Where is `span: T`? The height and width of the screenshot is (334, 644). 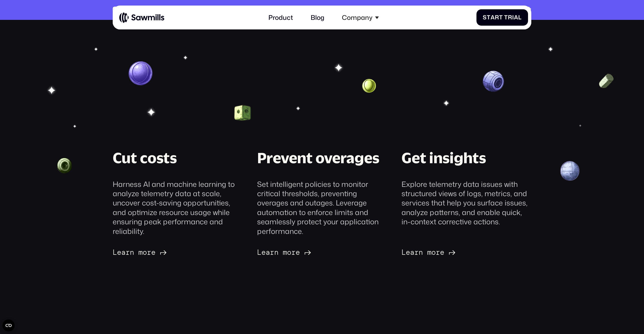
span: T is located at coordinates (506, 17).